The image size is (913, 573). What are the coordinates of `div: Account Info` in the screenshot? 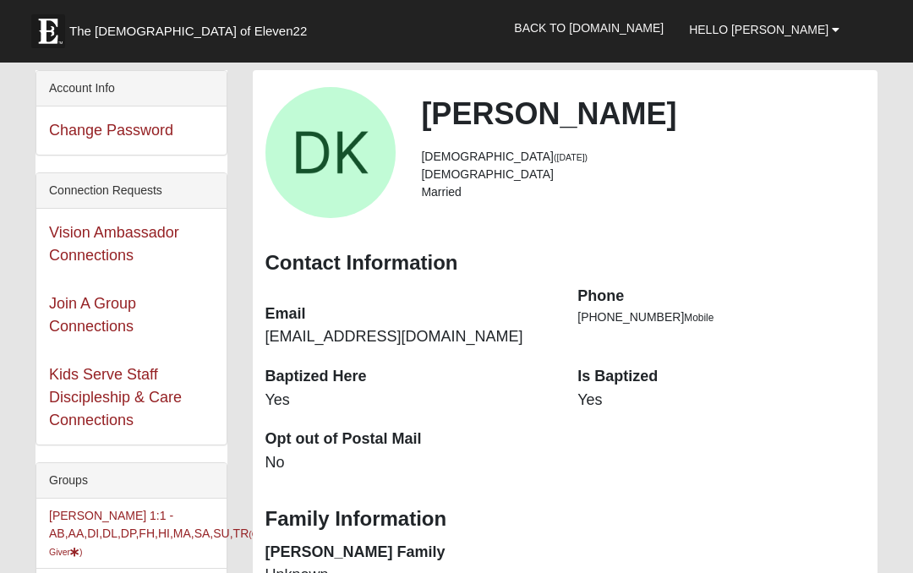 It's located at (131, 89).